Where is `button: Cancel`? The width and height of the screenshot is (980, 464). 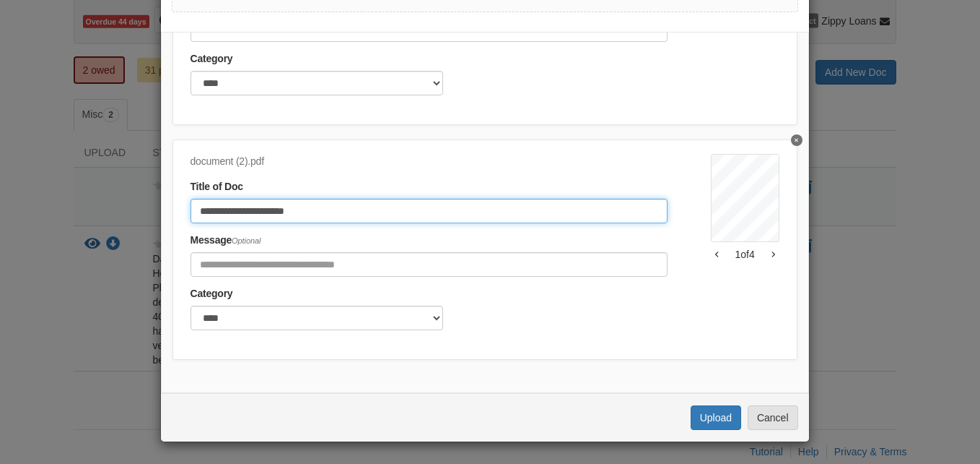 button: Cancel is located at coordinates (773, 418).